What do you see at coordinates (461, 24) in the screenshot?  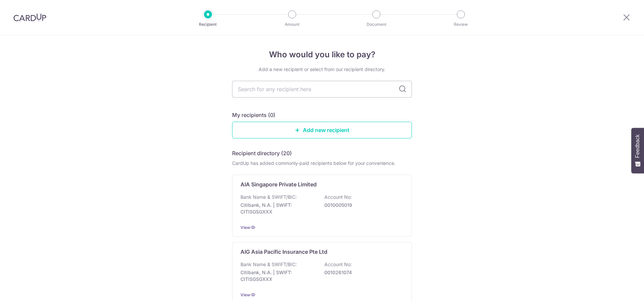 I see `p: Review` at bounding box center [461, 24].